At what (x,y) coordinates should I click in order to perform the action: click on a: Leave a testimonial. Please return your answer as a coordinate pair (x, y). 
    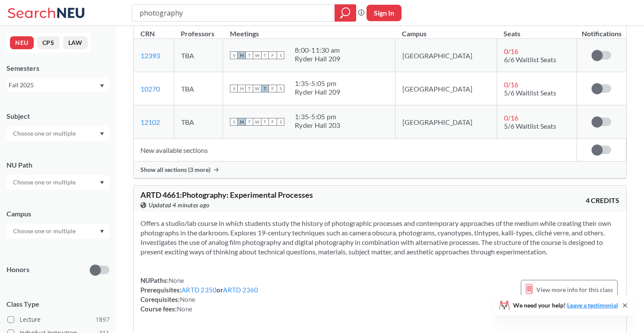
    Looking at the image, I should click on (593, 305).